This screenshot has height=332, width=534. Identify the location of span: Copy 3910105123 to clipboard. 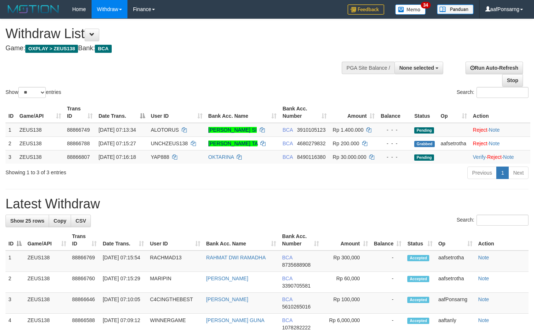
(311, 130).